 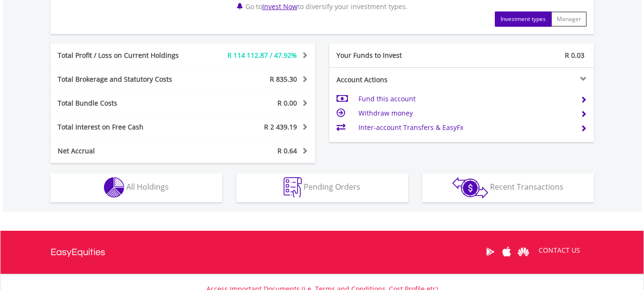 What do you see at coordinates (559, 250) in the screenshot?
I see `a: CONTACT US` at bounding box center [559, 250].